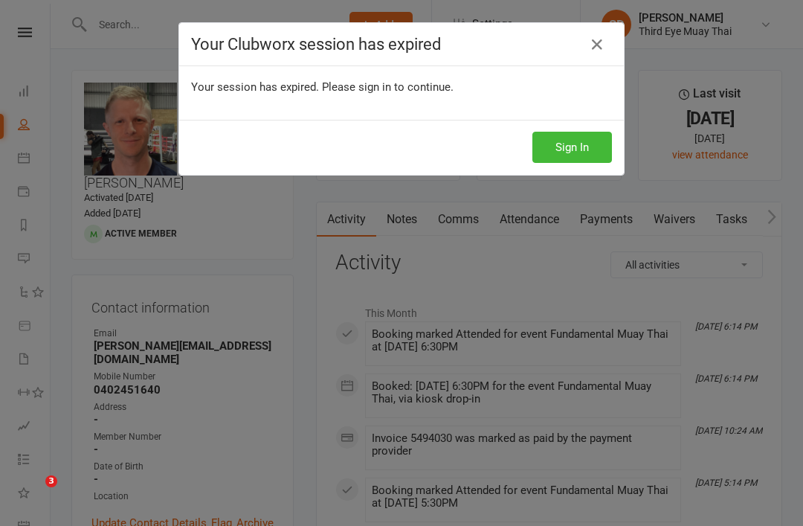  Describe the element at coordinates (322, 87) in the screenshot. I see `span: Your session has expired. Please sign in to continue.` at that location.